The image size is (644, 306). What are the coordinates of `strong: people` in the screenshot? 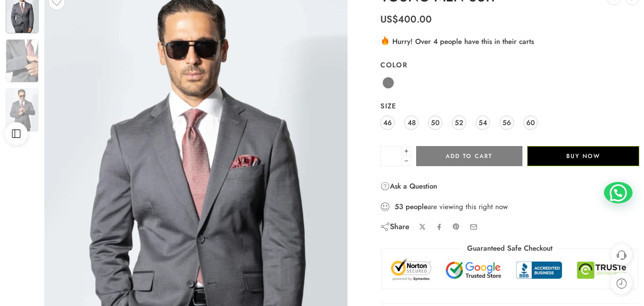 It's located at (417, 206).